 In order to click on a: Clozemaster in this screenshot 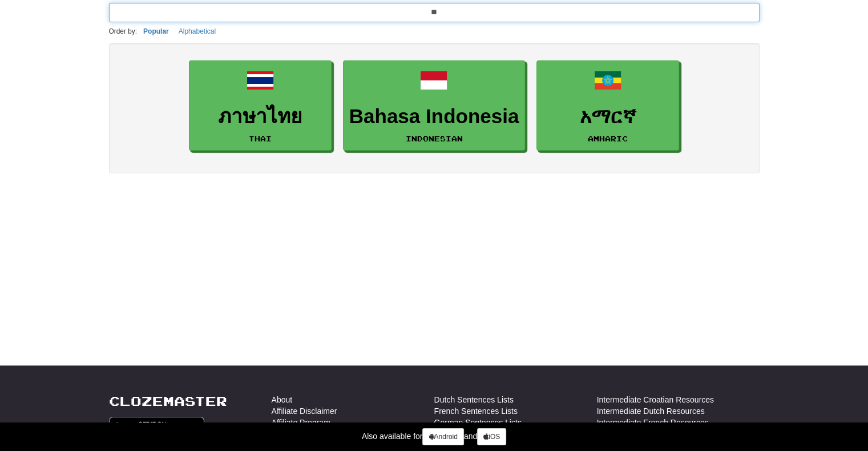, I will do `click(168, 401)`.